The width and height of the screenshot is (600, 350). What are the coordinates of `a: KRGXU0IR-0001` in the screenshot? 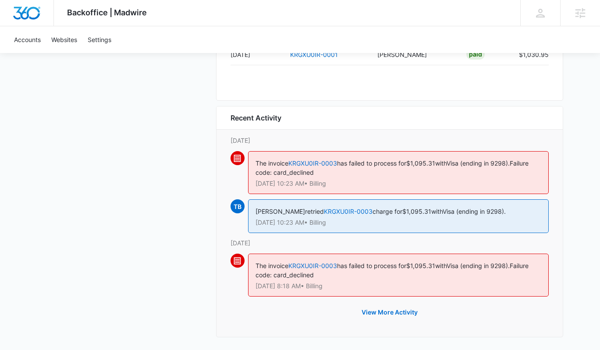 It's located at (314, 54).